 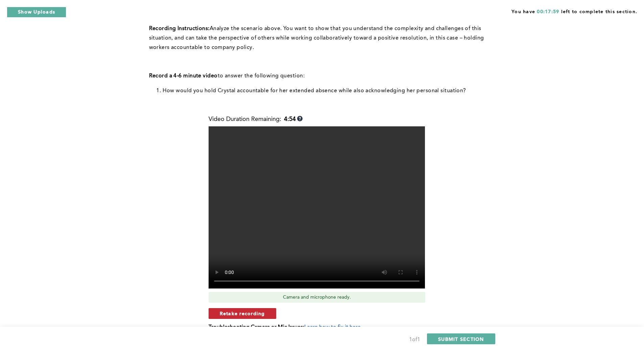 What do you see at coordinates (414, 339) in the screenshot?
I see `div: 1 of 1` at bounding box center [414, 339].